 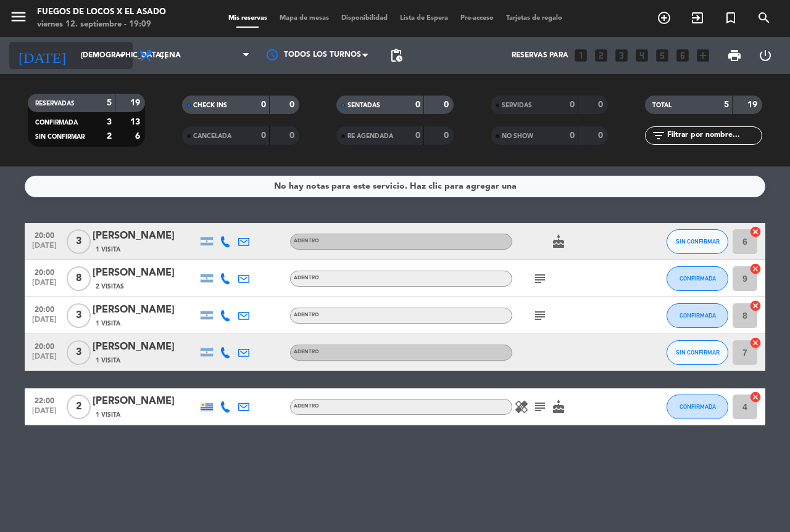 I want to click on i: looks_4, so click(x=642, y=55).